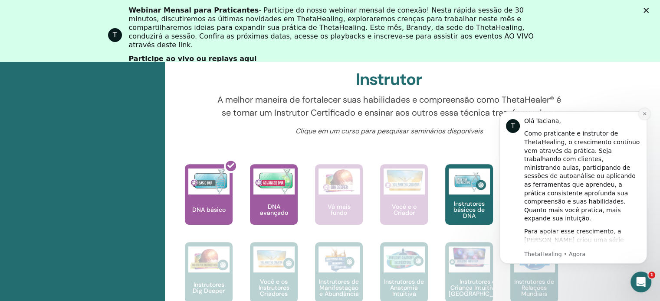 The width and height of the screenshot is (660, 301). What do you see at coordinates (274, 260) in the screenshot?
I see `img: Você e os Instrutores Criadores` at bounding box center [274, 260].